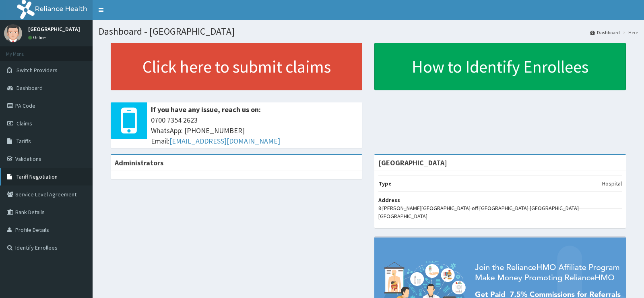 The height and width of the screenshot is (298, 644). Describe the element at coordinates (237, 67) in the screenshot. I see `a: Click here to submit claims` at that location.